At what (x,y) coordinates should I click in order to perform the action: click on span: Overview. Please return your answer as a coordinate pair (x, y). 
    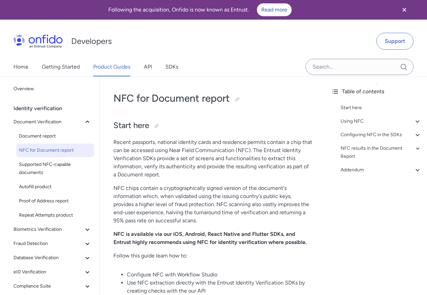
    Looking at the image, I should click on (52, 89).